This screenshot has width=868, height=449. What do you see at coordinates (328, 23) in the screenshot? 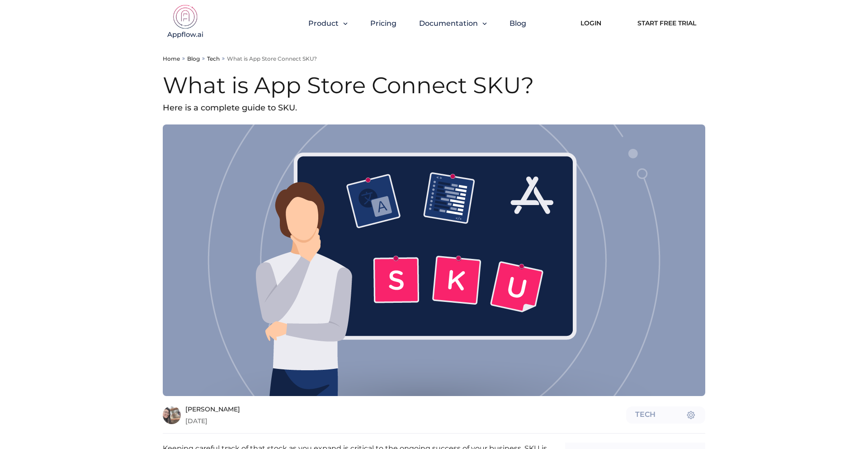
I see `button: Product` at bounding box center [328, 23].